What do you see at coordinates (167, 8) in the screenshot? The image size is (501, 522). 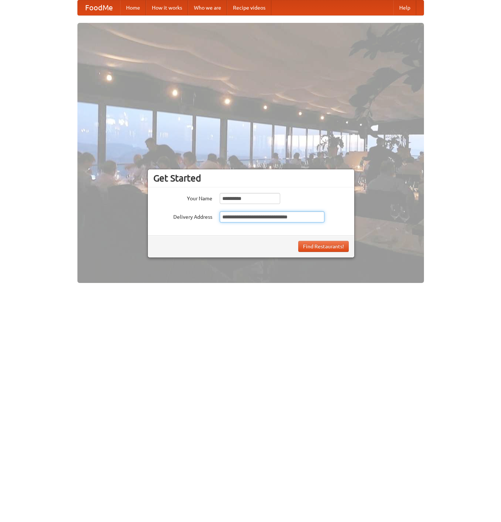 I see `a: How it works` at bounding box center [167, 8].